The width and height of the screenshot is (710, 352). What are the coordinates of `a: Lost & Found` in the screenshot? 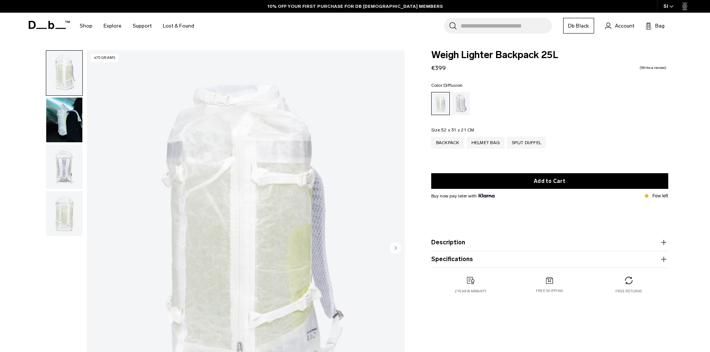 It's located at (179, 26).